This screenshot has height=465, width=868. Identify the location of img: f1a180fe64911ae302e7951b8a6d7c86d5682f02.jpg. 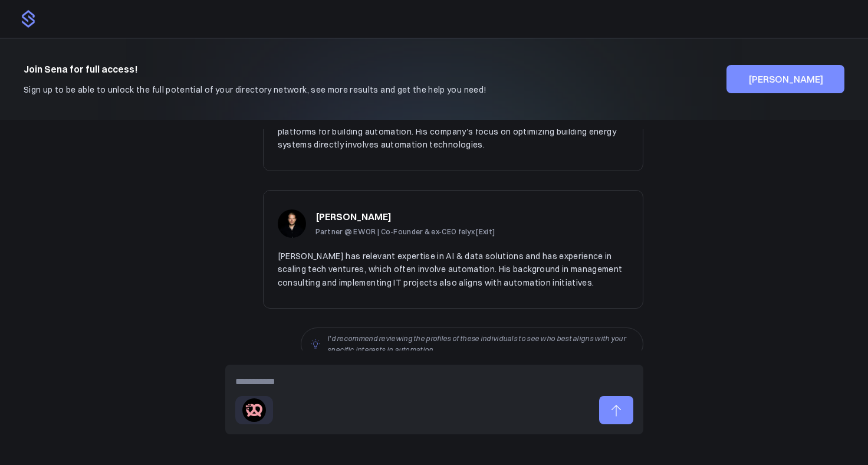
(292, 224).